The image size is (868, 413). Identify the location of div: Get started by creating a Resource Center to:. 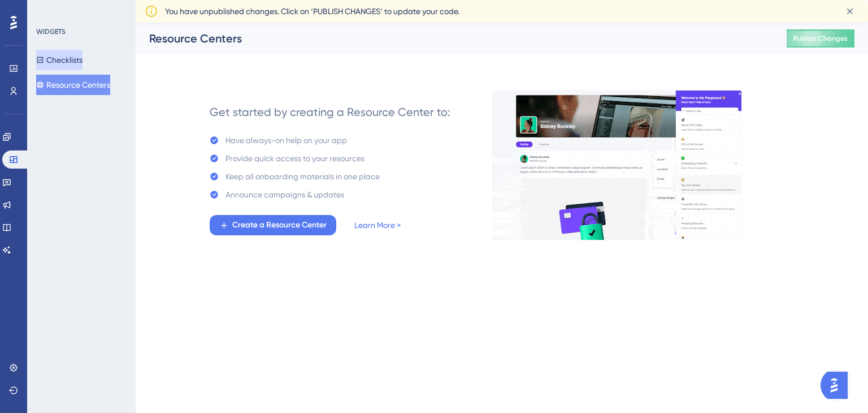
(330, 112).